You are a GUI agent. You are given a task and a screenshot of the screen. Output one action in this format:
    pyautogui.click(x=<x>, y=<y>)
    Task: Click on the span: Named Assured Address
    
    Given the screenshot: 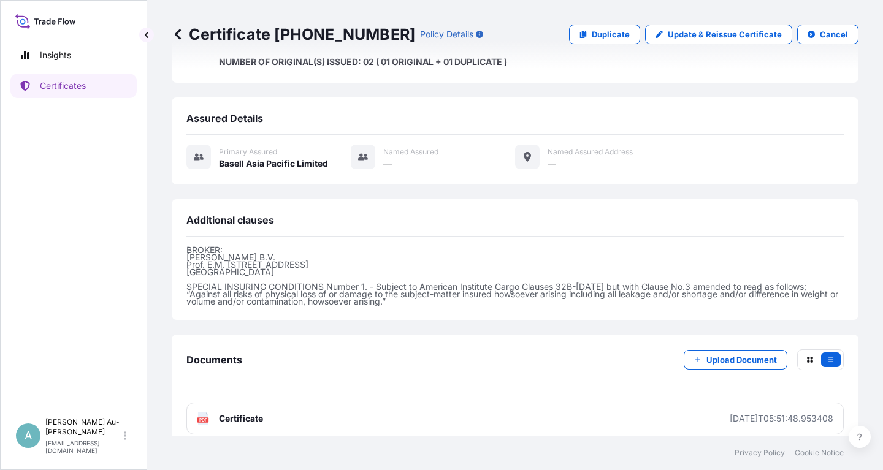 What is the action you would take?
    pyautogui.click(x=590, y=152)
    